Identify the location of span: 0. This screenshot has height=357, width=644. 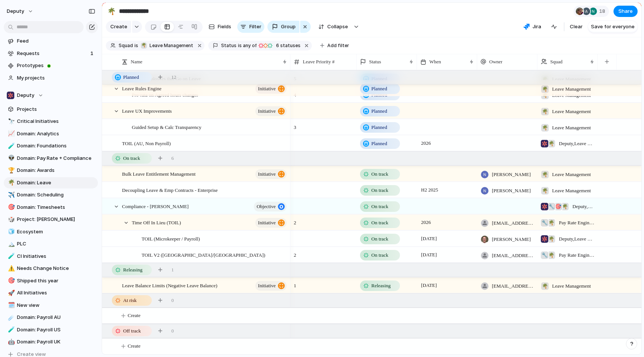
(172, 300).